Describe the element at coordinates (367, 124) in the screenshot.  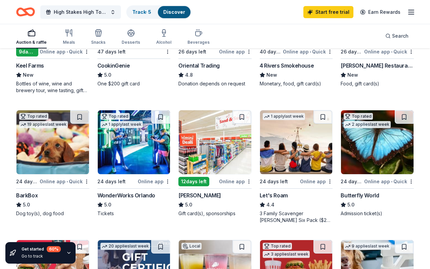
I see `div: 2 applies last week` at that location.